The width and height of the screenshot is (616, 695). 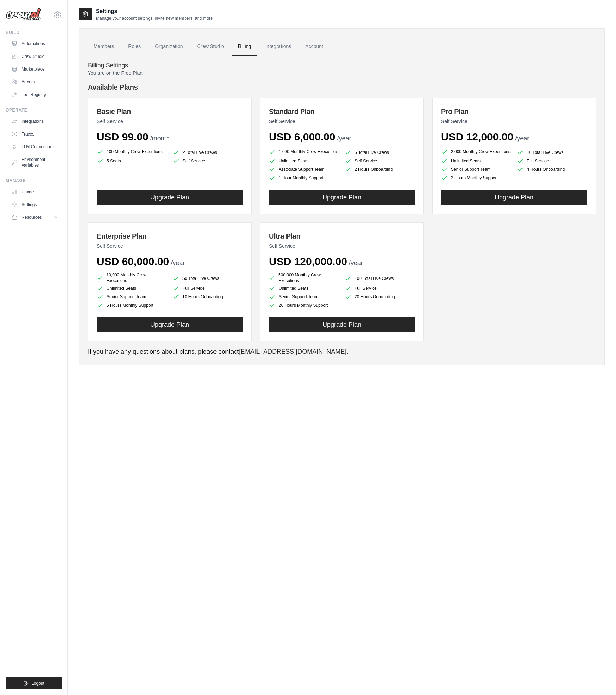 What do you see at coordinates (304, 178) in the screenshot?
I see `li: 1 Hour Monthly Support` at bounding box center [304, 178].